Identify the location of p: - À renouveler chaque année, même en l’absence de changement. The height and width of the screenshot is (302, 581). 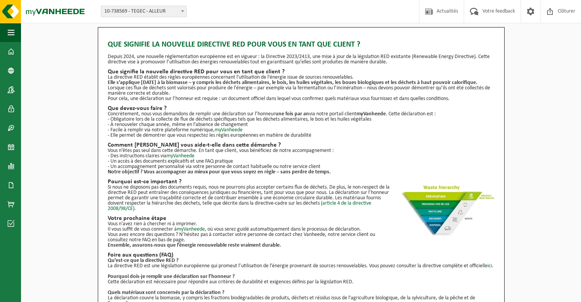
(301, 125).